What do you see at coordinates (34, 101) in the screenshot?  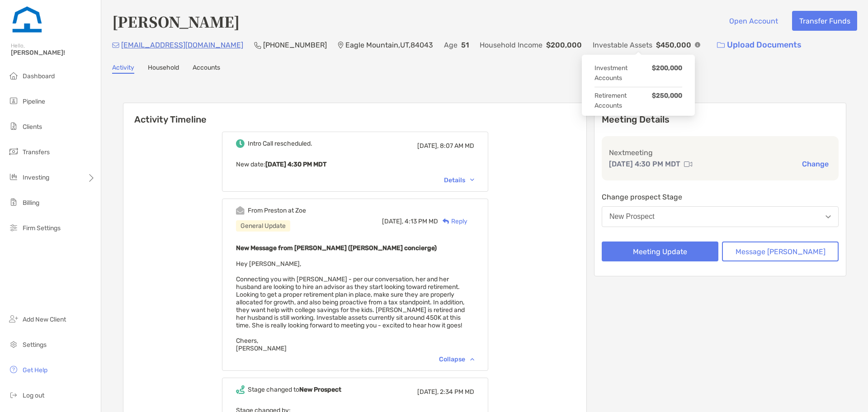 I see `span: Pipeline` at bounding box center [34, 101].